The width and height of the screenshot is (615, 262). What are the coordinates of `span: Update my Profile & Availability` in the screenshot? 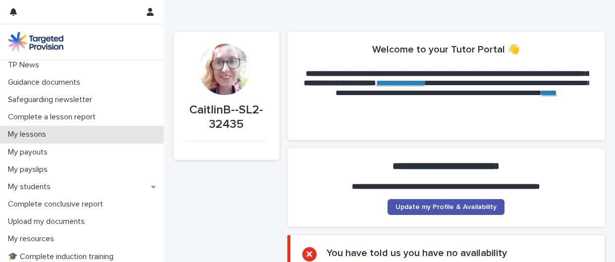 It's located at (446, 207).